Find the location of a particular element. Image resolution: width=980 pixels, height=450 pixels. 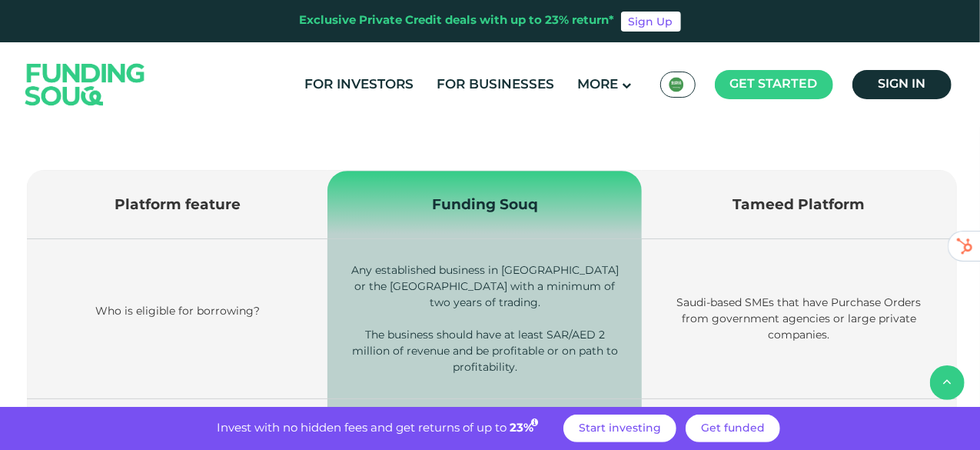

i: 23% IRR (expected) ~ 15% Net yield (expected) is located at coordinates (534, 422).